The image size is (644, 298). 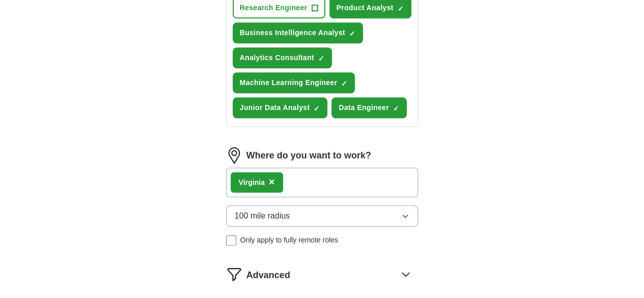 I want to click on span: Advanced, so click(x=268, y=275).